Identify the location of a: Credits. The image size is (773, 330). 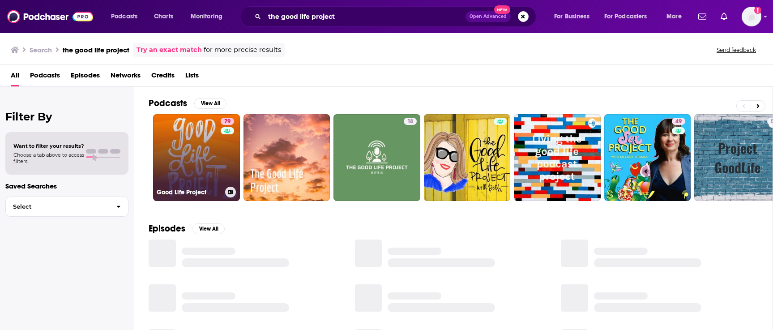
(163, 77).